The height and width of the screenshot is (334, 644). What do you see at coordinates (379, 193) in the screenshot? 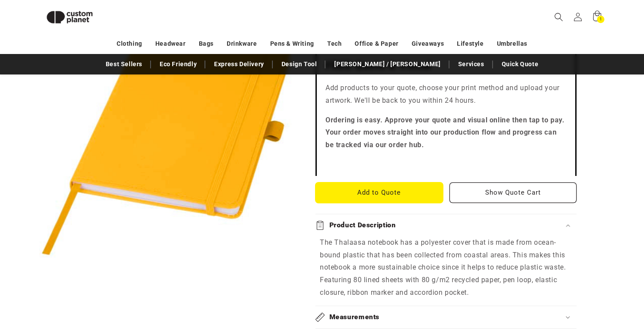
I see `button: Add to Quote` at bounding box center [379, 193].